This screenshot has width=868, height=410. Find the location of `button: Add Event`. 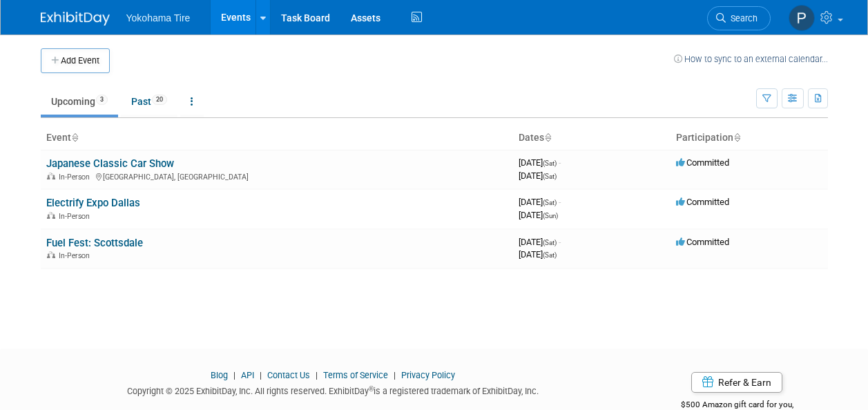

button: Add Event is located at coordinates (75, 61).